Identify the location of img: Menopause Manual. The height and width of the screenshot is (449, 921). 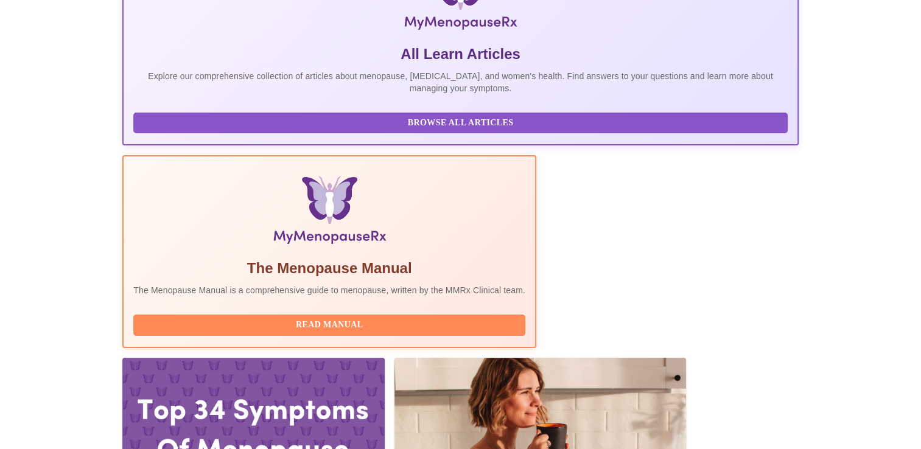
(329, 213).